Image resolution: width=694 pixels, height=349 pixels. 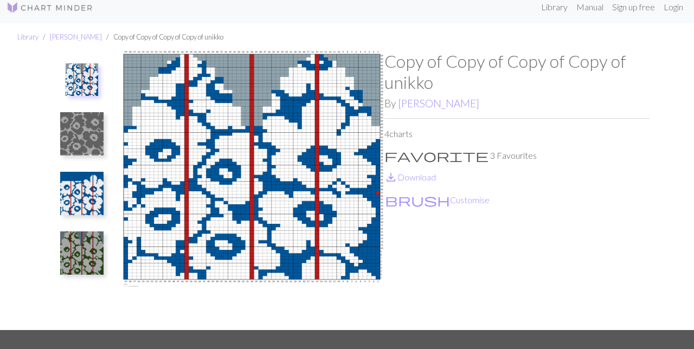 I want to click on img: Copy of unikko, so click(x=82, y=194).